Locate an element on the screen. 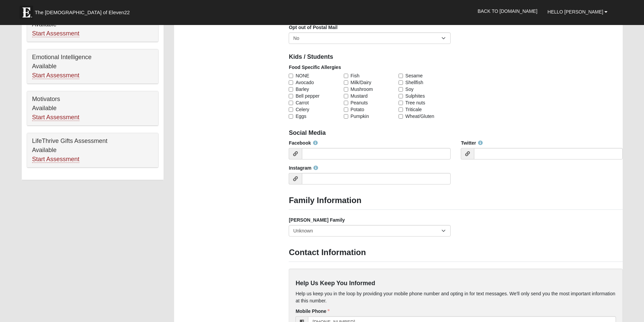  p: Help us keep you in the loop by providing your mobile phone number and opting in for text message... is located at coordinates (455, 297).